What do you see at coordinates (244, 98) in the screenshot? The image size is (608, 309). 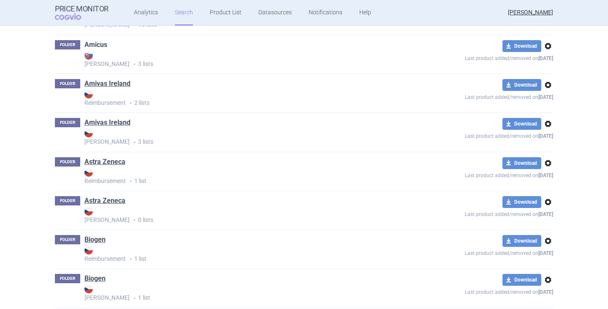 I see `p: 2 lists` at bounding box center [244, 98].